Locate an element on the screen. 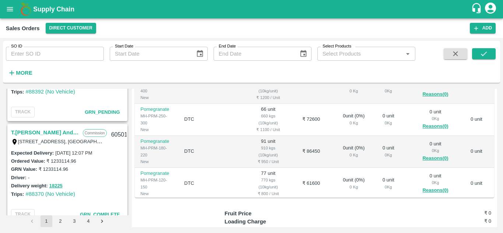 This screenshot has width=503, height=233. p: Loading Charge is located at coordinates (258, 222).